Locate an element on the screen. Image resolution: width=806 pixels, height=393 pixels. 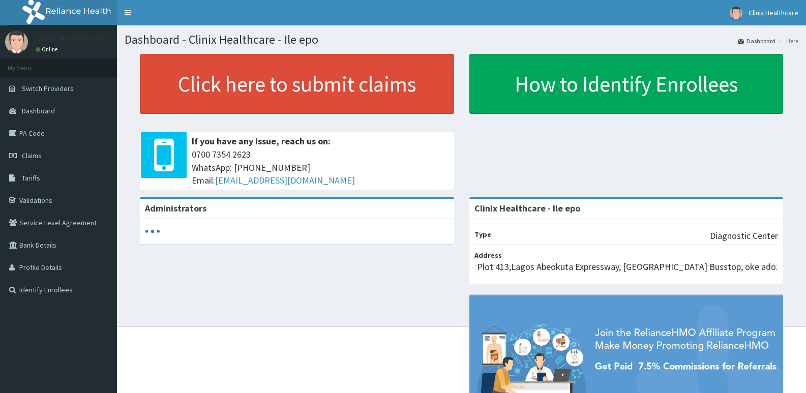
a: Dashboard is located at coordinates (757, 41).